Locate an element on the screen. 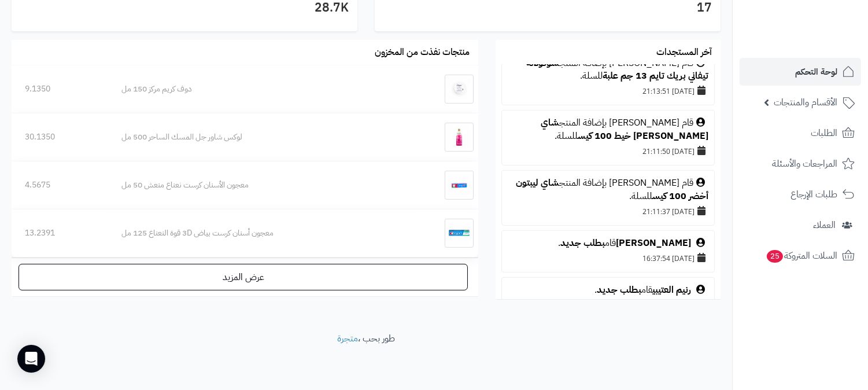  span: لوحة التحكم is located at coordinates (816, 72).